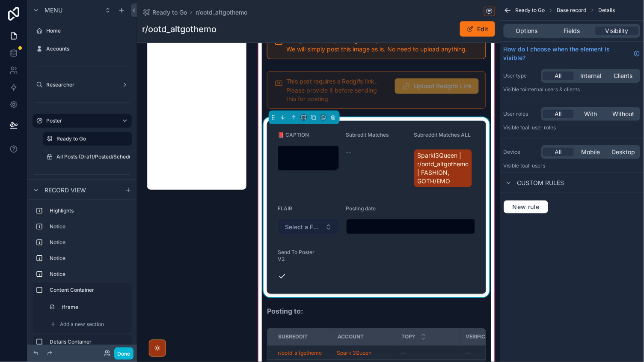 This screenshot has width=644, height=362. I want to click on label: All Posts (Draft/Posted/Scheduled), so click(98, 157).